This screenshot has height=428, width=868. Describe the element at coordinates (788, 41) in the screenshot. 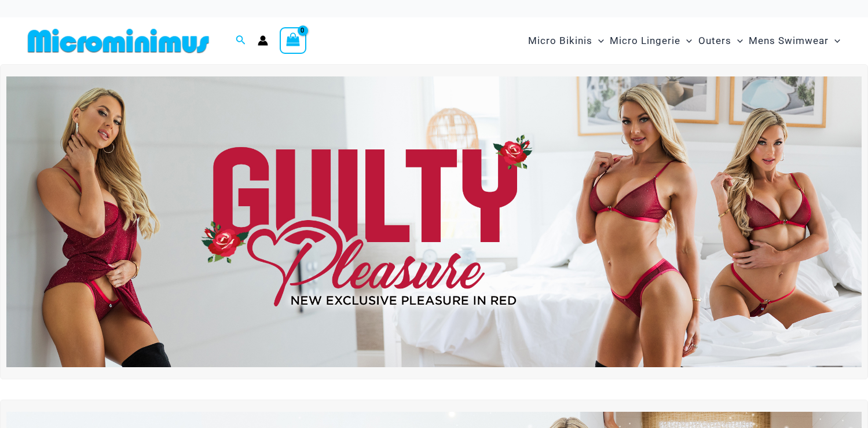

I see `span: Mens Swimwear` at that location.